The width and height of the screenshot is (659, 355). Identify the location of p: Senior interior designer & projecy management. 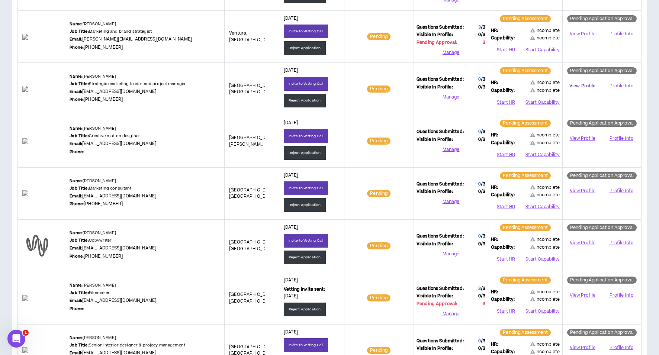
(127, 345).